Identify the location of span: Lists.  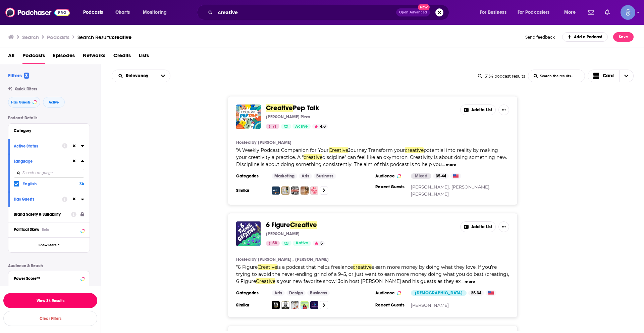
(144, 57).